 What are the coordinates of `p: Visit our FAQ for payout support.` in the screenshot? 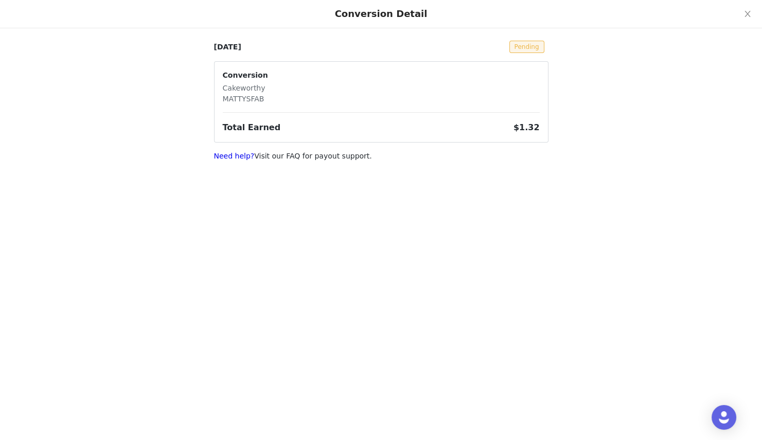 It's located at (381, 156).